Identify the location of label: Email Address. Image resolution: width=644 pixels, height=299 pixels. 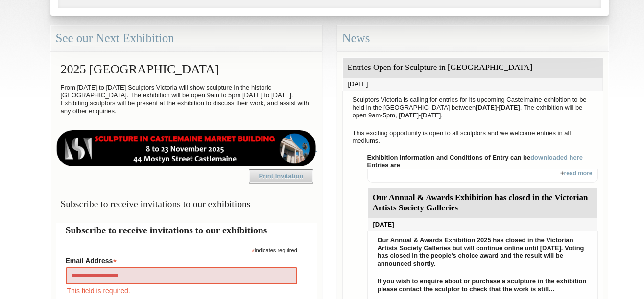
(181, 260).